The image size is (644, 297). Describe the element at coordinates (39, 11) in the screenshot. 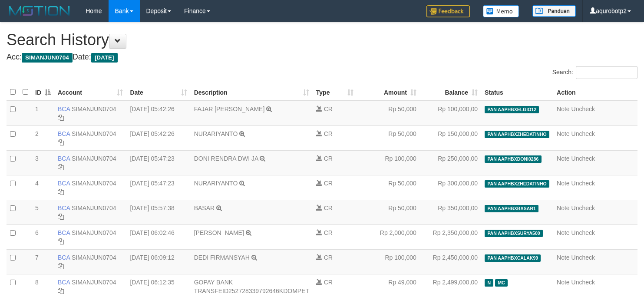

I see `img: MOTION_logo.png` at that location.